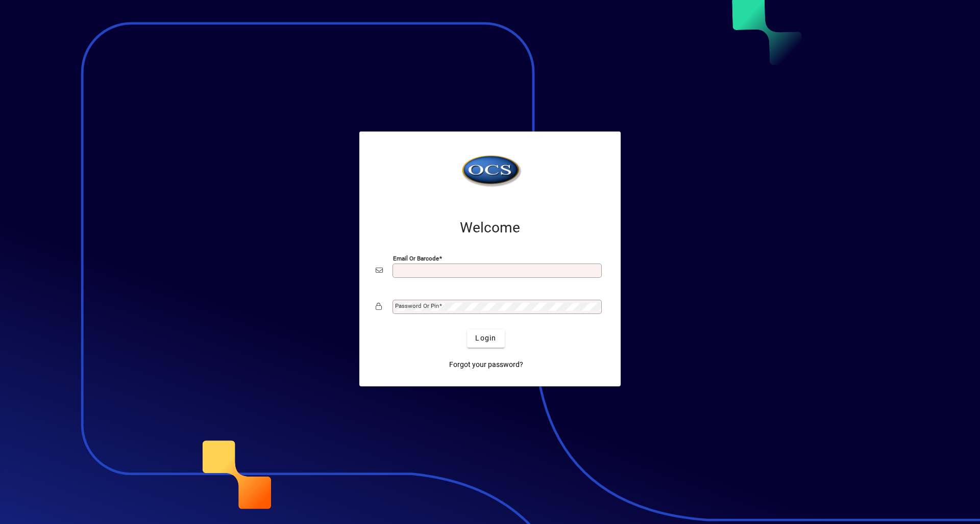 The width and height of the screenshot is (980, 524). I want to click on span: Forgot your password?, so click(486, 364).